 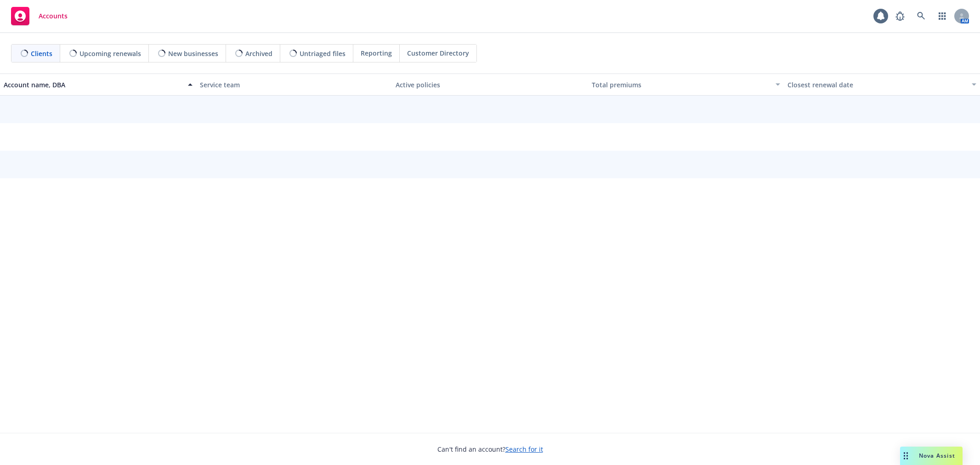 What do you see at coordinates (294, 85) in the screenshot?
I see `button: Service team` at bounding box center [294, 85].